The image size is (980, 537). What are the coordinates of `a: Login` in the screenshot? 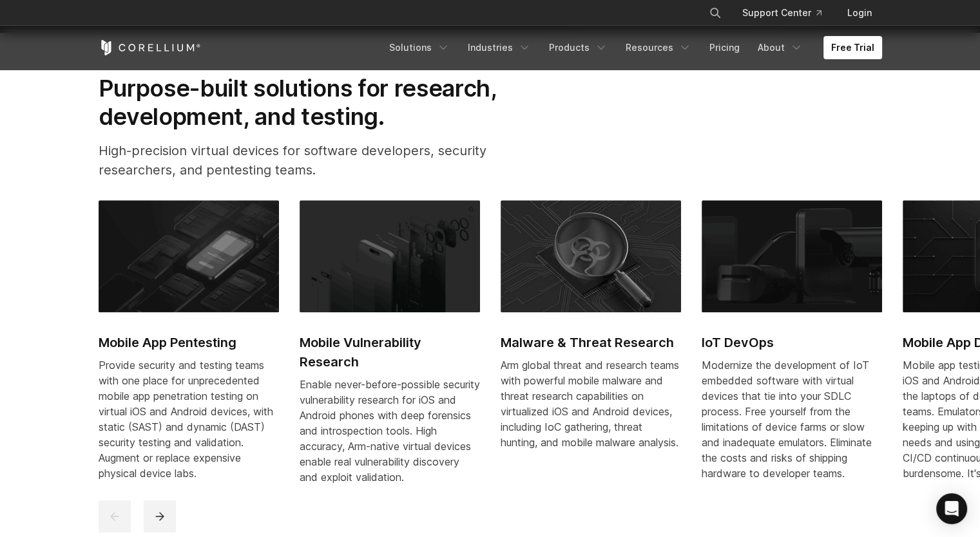 It's located at (859, 13).